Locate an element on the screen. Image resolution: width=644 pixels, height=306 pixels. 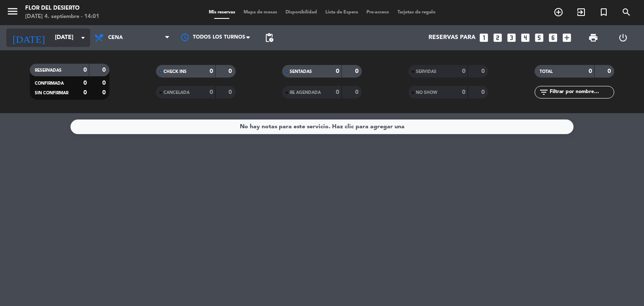
span: Mapa de mesas is located at coordinates (260, 12).